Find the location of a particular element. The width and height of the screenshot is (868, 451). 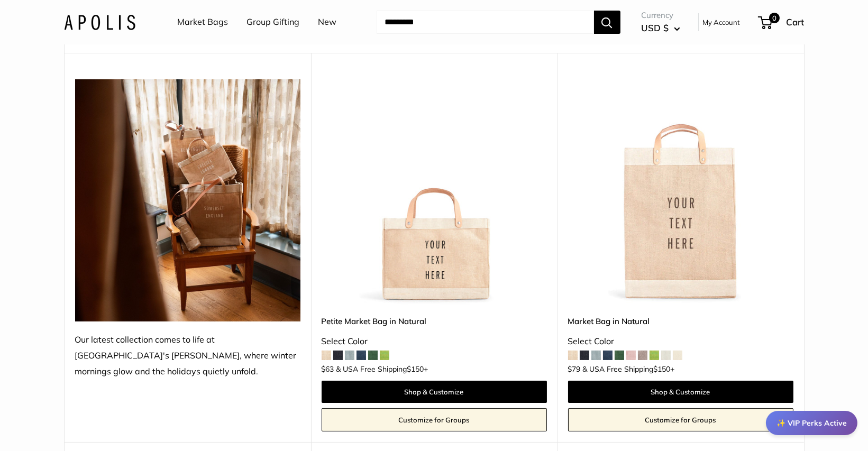

div: ✨ VIP Perks Active is located at coordinates (811, 423).